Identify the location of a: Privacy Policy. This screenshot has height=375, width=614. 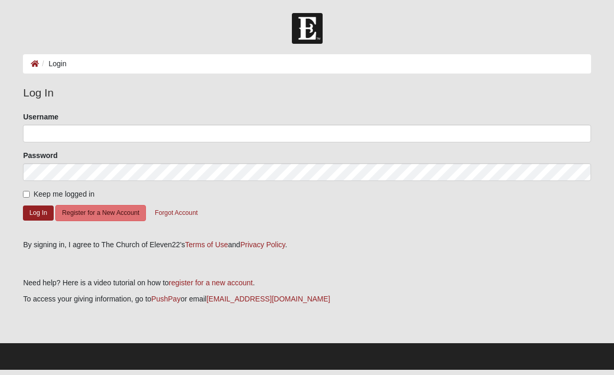
(263, 245).